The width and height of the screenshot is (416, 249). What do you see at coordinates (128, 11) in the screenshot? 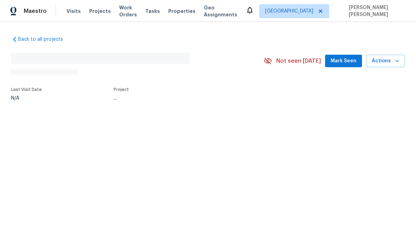
I see `span: Work Orders` at bounding box center [128, 11].